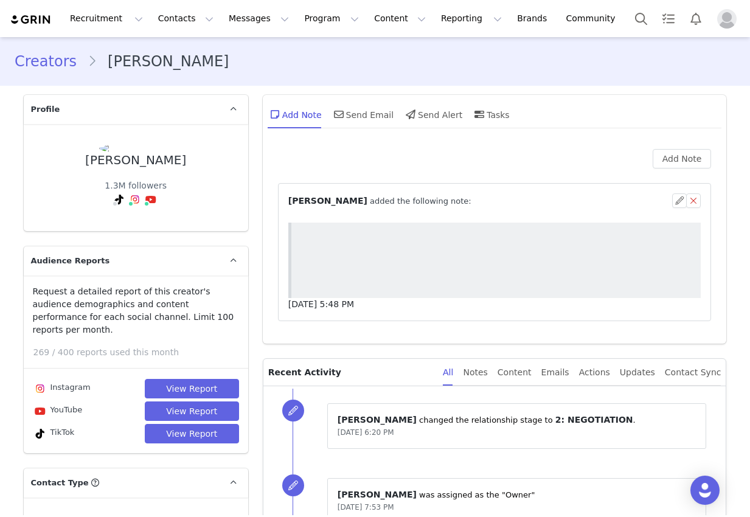 Image resolution: width=750 pixels, height=517 pixels. Describe the element at coordinates (693, 372) in the screenshot. I see `div: Contact Sync` at that location.